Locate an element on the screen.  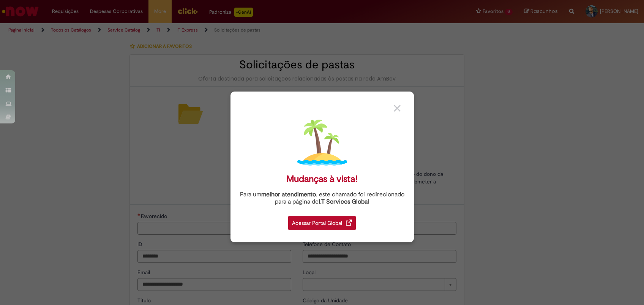
div: Para um , este chamado foi redirecionado para a página de is located at coordinates (322, 198).